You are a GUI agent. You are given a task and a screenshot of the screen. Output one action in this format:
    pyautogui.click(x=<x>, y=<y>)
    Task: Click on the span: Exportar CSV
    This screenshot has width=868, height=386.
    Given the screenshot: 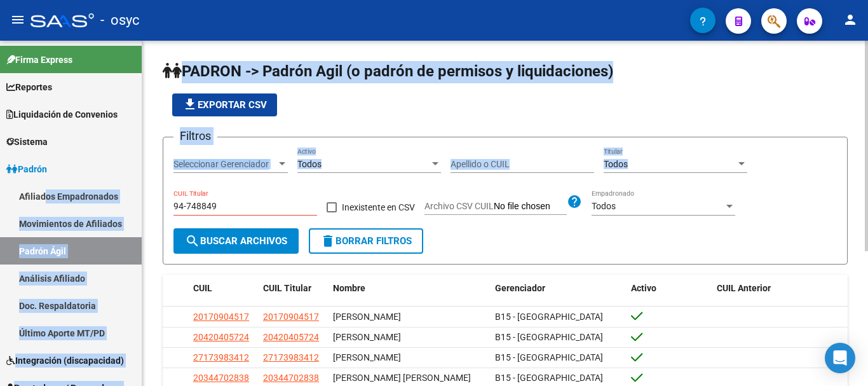 What is the action you would take?
    pyautogui.click(x=224, y=105)
    